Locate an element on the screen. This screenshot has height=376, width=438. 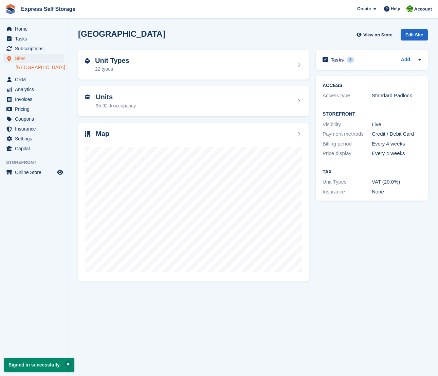
span: Account is located at coordinates (423, 9).